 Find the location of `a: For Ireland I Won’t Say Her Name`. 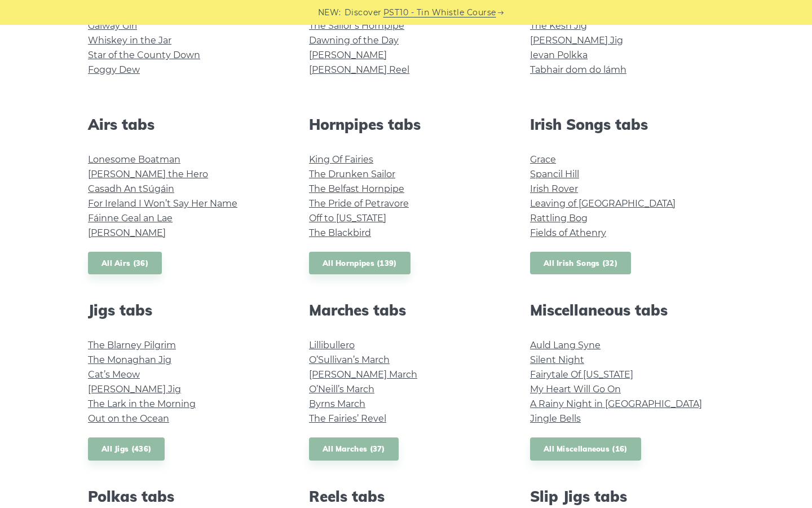

a: For Ireland I Won’t Say Her Name is located at coordinates (162, 203).